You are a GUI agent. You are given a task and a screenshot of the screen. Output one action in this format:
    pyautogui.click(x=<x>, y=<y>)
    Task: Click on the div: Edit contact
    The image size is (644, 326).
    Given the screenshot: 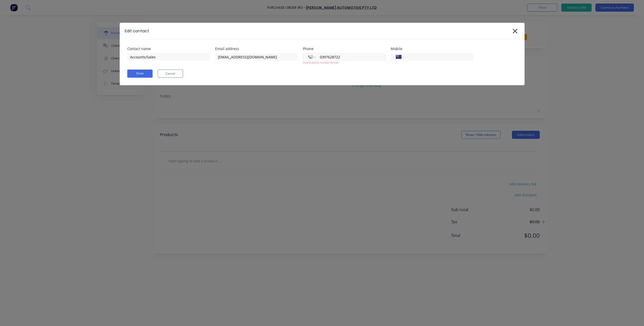 What is the action you would take?
    pyautogui.click(x=137, y=31)
    